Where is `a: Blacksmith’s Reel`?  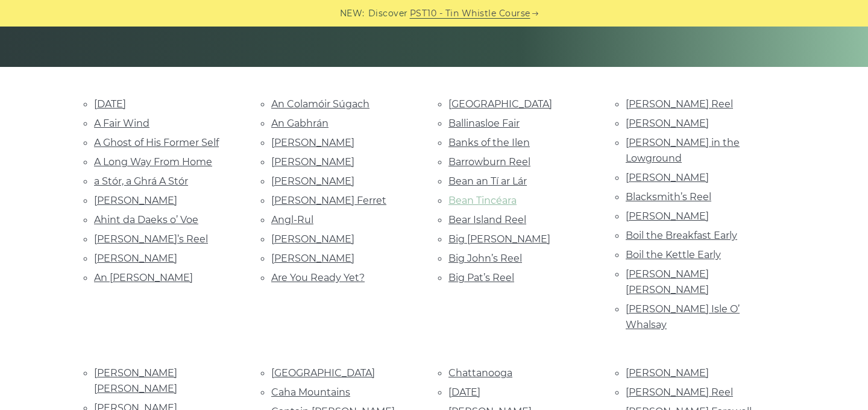 a: Blacksmith’s Reel is located at coordinates (669, 197).